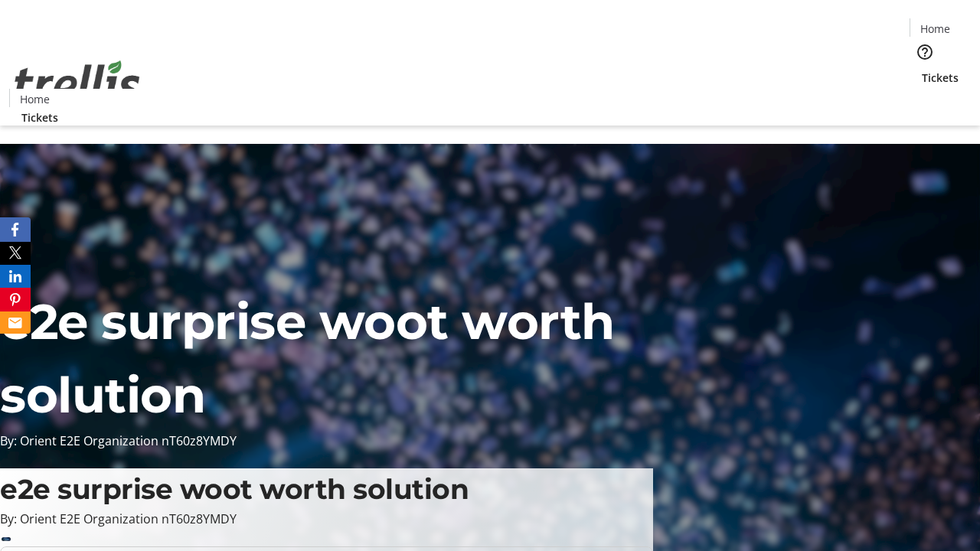 Image resolution: width=980 pixels, height=551 pixels. What do you see at coordinates (77, 82) in the screenshot?
I see `img: Orient E2E Organization nT60z8YMDY's Logo` at bounding box center [77, 82].